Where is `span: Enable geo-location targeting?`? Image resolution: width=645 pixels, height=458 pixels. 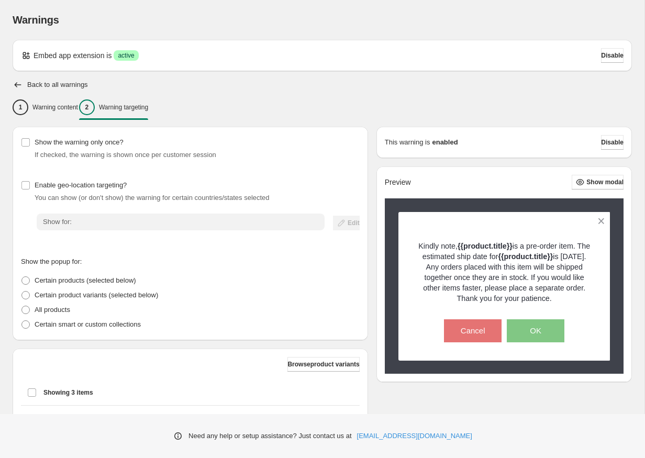
span: Enable geo-location targeting? is located at coordinates (81, 185).